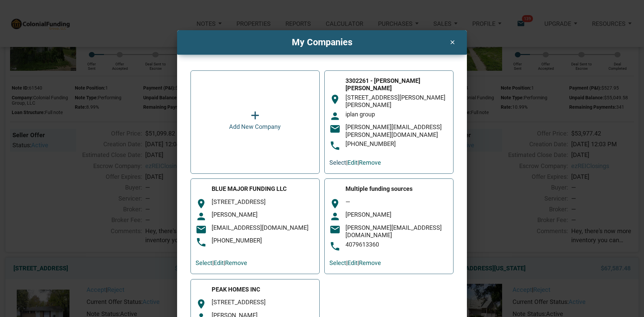 The height and width of the screenshot is (317, 644). Describe the element at coordinates (255, 127) in the screenshot. I see `div: Add New Company` at that location.